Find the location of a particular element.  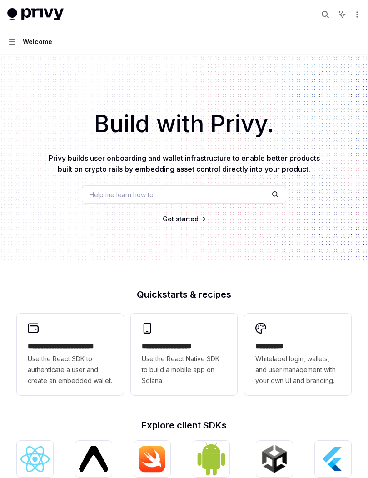

h2: Explore client SDKs is located at coordinates (184, 425).